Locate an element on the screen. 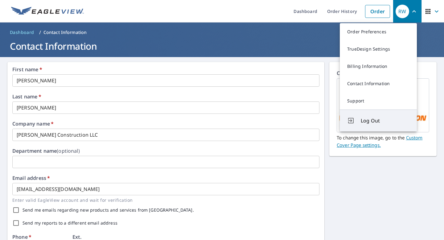 This screenshot has width=444, height=240. div: RW is located at coordinates (403, 11).